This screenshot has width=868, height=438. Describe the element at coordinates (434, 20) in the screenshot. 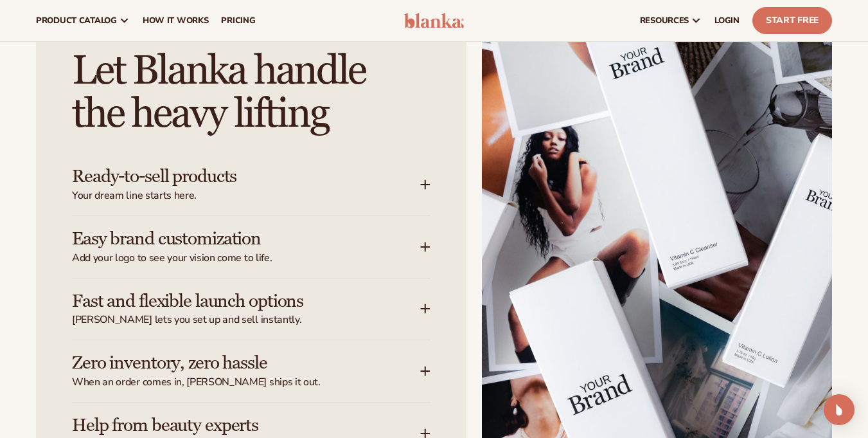

I see `a: logo` at that location.